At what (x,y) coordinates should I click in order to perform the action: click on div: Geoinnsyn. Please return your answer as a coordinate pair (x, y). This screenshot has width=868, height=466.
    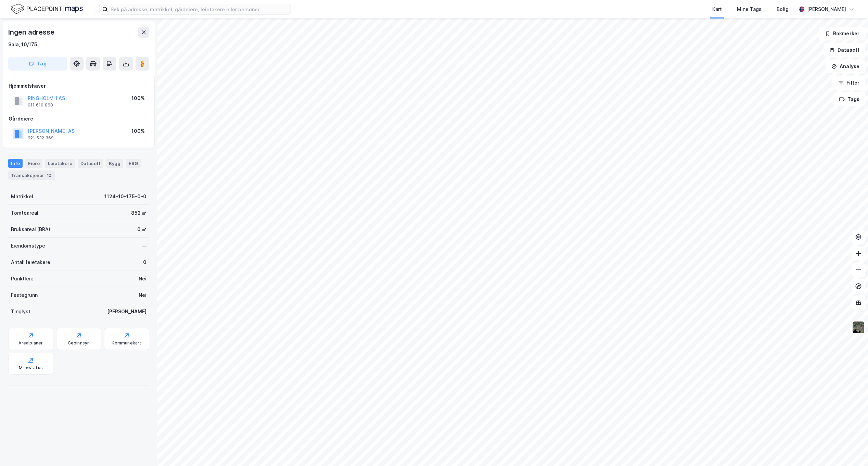
    Looking at the image, I should click on (79, 343).